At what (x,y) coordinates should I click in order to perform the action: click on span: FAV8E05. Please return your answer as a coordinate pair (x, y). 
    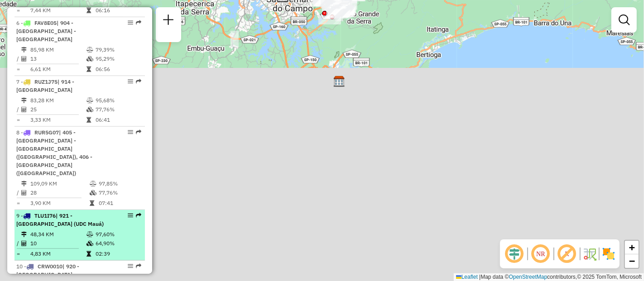
    Looking at the image, I should click on (45, 22).